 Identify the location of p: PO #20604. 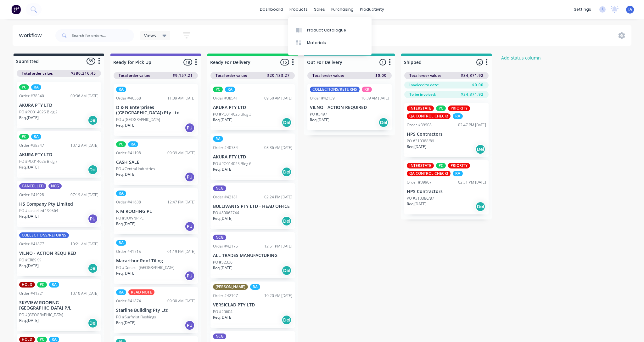
(222, 312).